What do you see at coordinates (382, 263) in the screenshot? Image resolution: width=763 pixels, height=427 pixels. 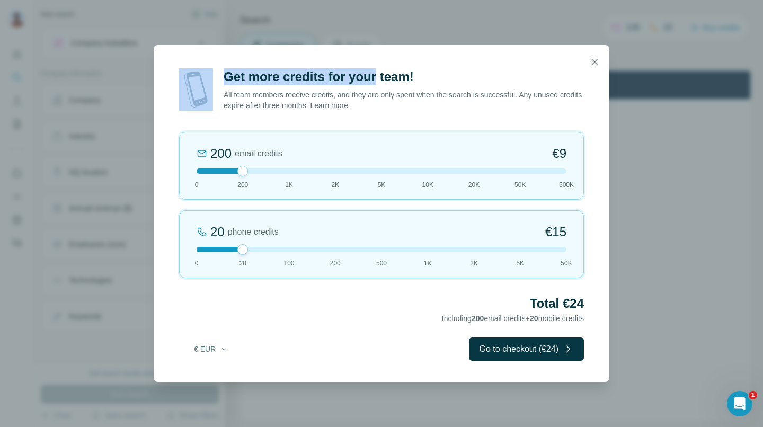 I see `span: 500` at bounding box center [382, 263].